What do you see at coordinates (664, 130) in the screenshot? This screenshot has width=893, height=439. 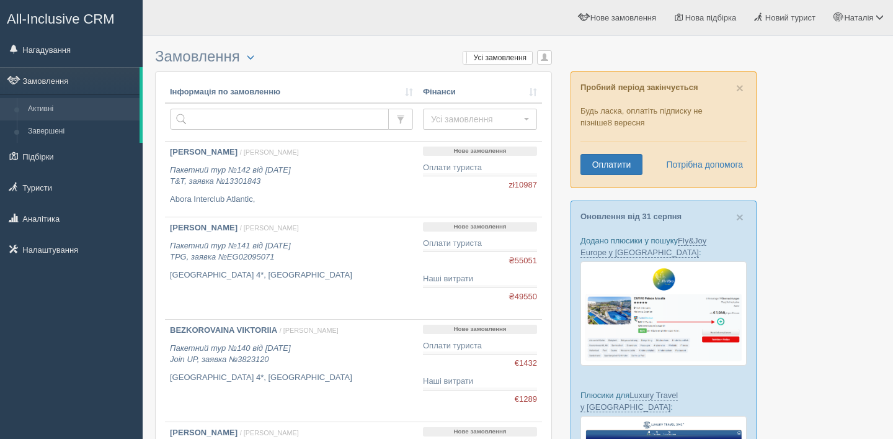 I see `div: Будь ласка, оплатіть підписку не пізніше` at bounding box center [664, 130].